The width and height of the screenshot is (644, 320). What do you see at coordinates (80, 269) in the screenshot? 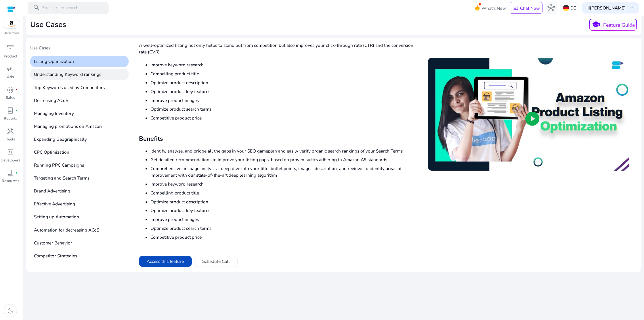
I see `p: High Volume Keywords` at bounding box center [80, 269].